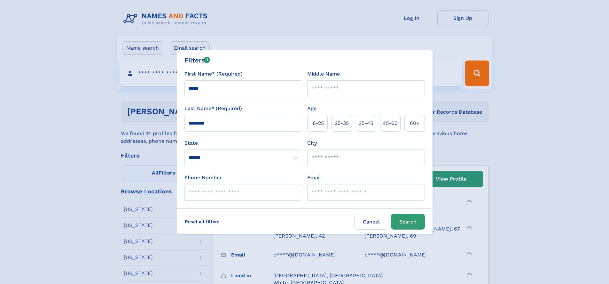 The height and width of the screenshot is (284, 609). What do you see at coordinates (317, 123) in the screenshot?
I see `span: 18‑25` at bounding box center [317, 123].